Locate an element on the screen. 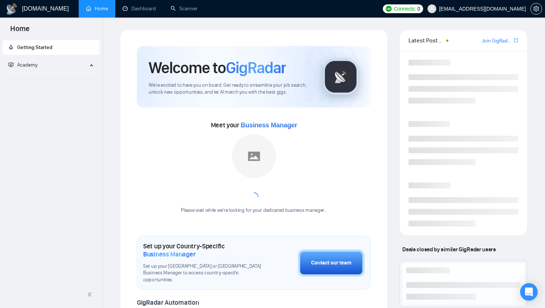  h1: Welcome to is located at coordinates (217, 68).